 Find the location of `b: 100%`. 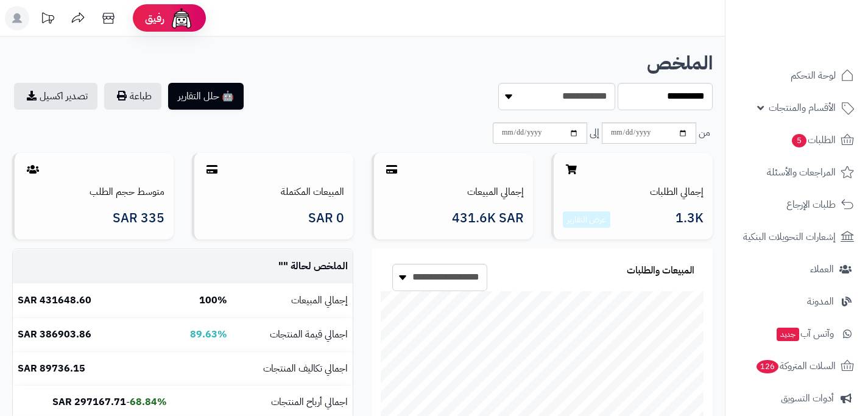

b: 100% is located at coordinates (213, 300).